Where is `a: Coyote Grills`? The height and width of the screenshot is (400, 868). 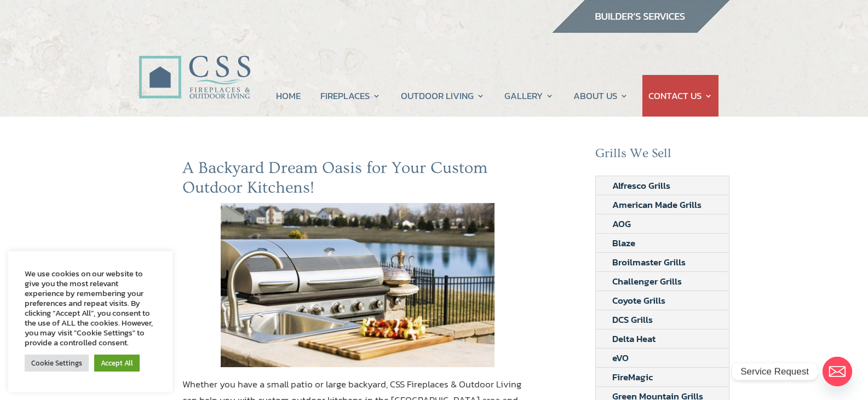 a: Coyote Grills is located at coordinates (639, 301).